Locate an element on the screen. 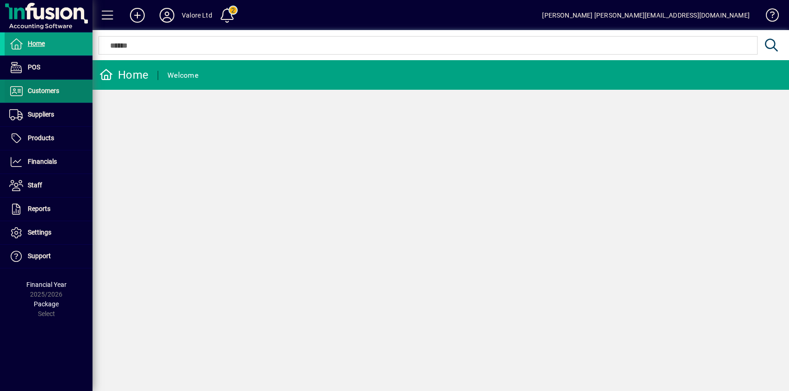 The image size is (789, 391). a: Products is located at coordinates (49, 138).